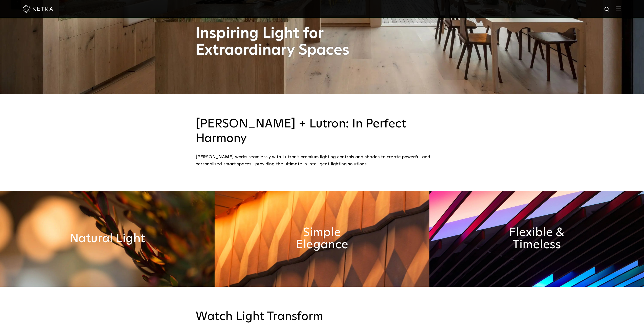  I want to click on img: search icon, so click(607, 10).